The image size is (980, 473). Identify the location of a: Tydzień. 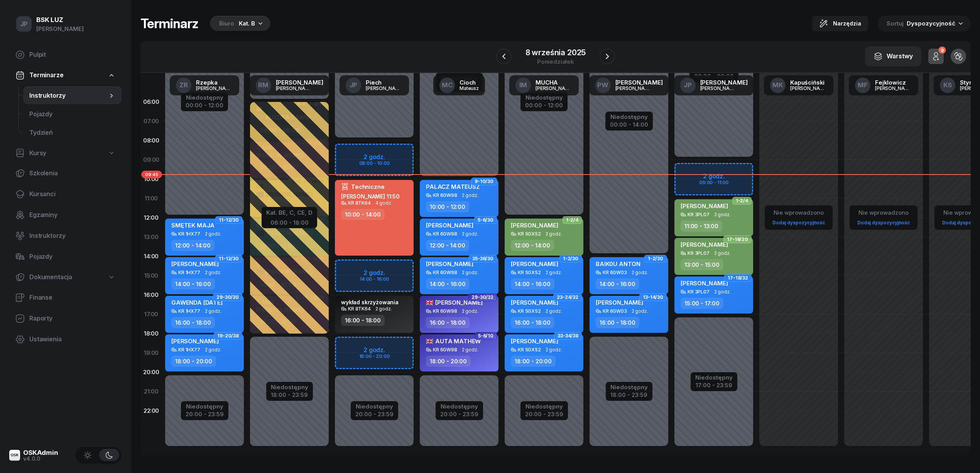
(72, 133).